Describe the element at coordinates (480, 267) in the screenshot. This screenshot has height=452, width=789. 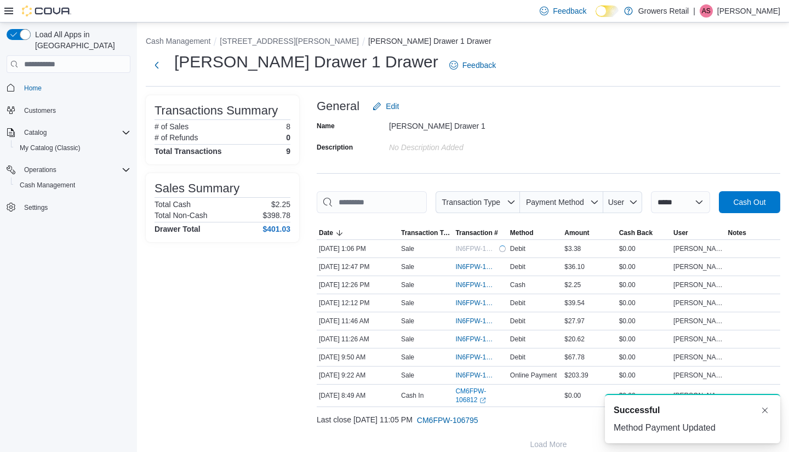
I see `button: IN6FPW-1995585` at that location.